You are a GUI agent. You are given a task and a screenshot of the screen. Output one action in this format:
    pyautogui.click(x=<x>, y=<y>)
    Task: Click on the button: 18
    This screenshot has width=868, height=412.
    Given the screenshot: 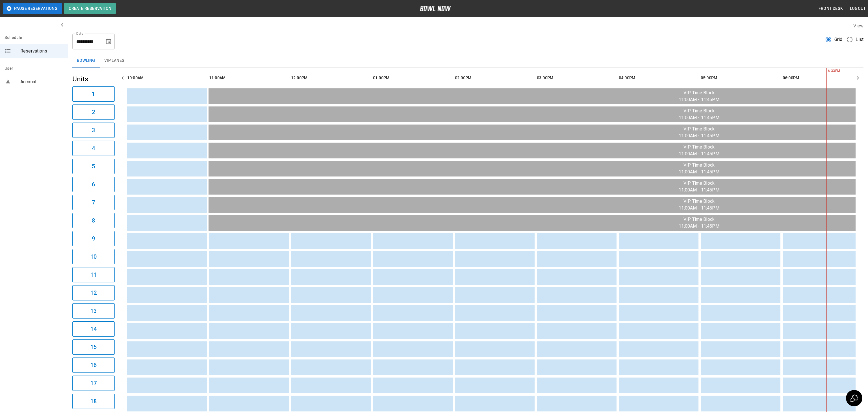 What is the action you would take?
    pyautogui.click(x=94, y=402)
    